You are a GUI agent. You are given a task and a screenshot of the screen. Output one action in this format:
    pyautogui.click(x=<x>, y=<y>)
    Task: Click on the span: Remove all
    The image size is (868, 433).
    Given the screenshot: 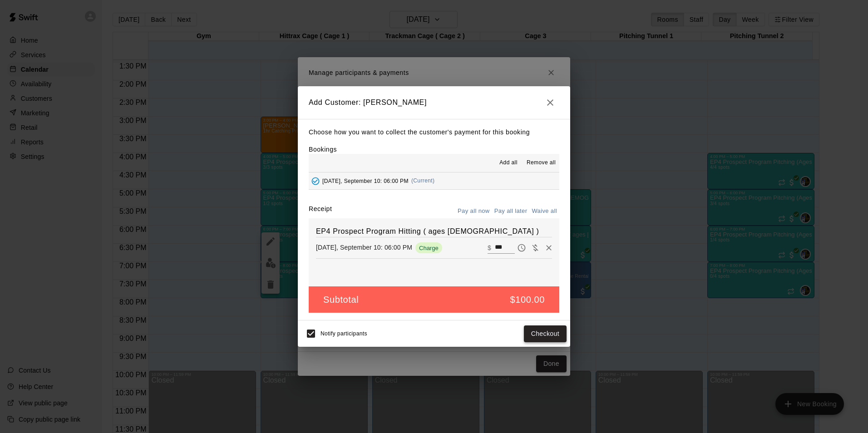 What is the action you would take?
    pyautogui.click(x=541, y=163)
    